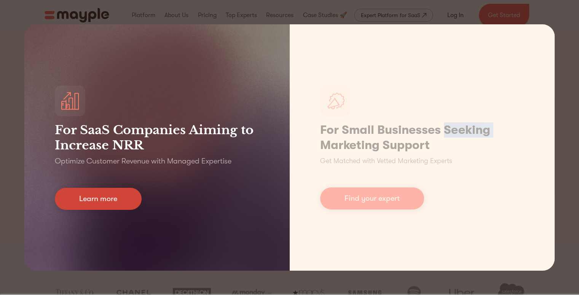  What do you see at coordinates (143, 161) in the screenshot?
I see `p: Optimize Customer Revenue with Managed Expertise` at bounding box center [143, 161].